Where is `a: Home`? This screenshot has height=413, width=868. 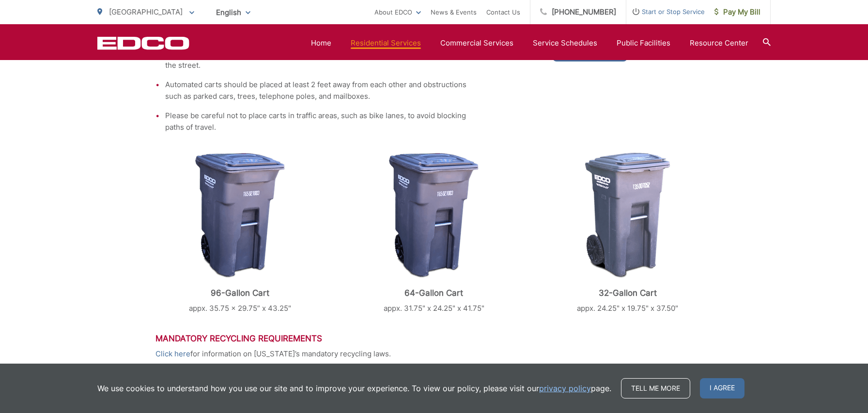
a: Home is located at coordinates (321, 43).